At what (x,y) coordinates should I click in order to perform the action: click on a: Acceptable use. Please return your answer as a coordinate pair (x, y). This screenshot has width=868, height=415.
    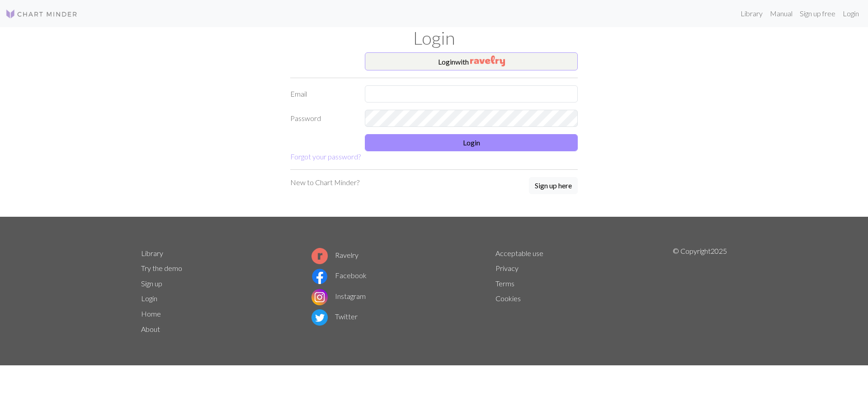
    Looking at the image, I should click on (520, 253).